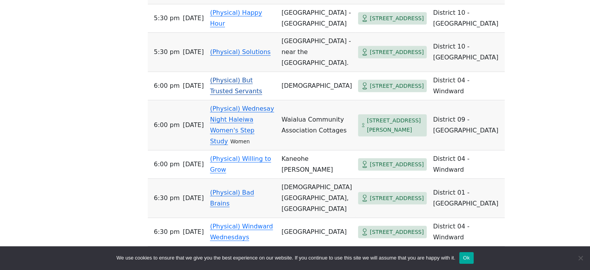  I want to click on span: We use cookies to ensure that we give you the best experience on our website. If you continue to ..., so click(285, 257).